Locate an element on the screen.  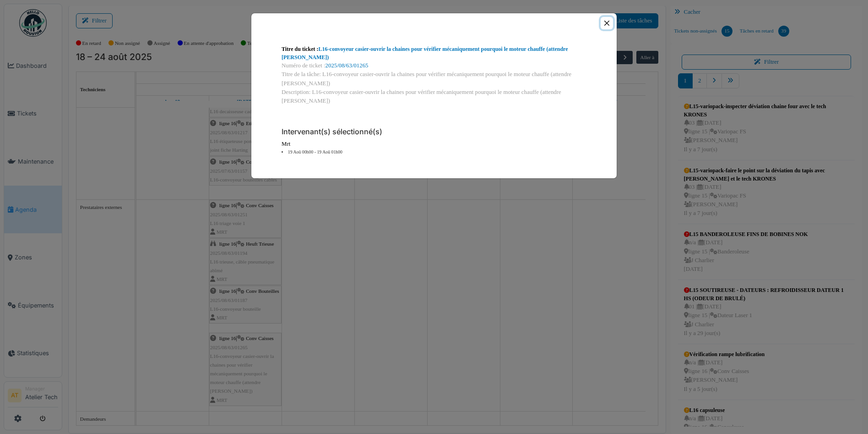
li: 19 Aoû 00h00 - 19 Aoû 01h00 is located at coordinates (329, 152).